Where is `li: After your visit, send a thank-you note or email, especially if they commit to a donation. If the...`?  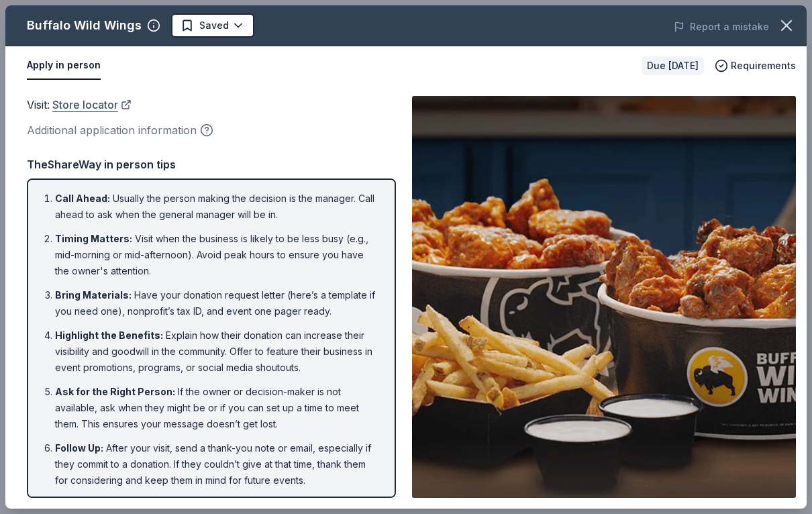 li: After your visit, send a thank-you note or email, especially if they commit to a donation. If the... is located at coordinates (216, 464).